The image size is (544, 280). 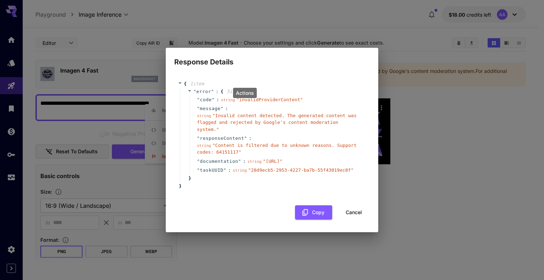 I want to click on button: Copy, so click(x=314, y=213).